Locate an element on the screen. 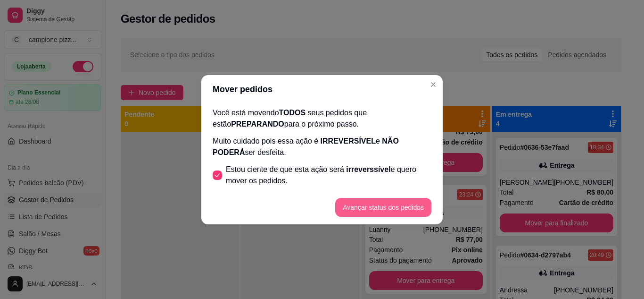 Image resolution: width=644 pixels, height=299 pixels. p: Você está movendo seus pedidos que estão para o próximo passo. is located at coordinates (322, 118).